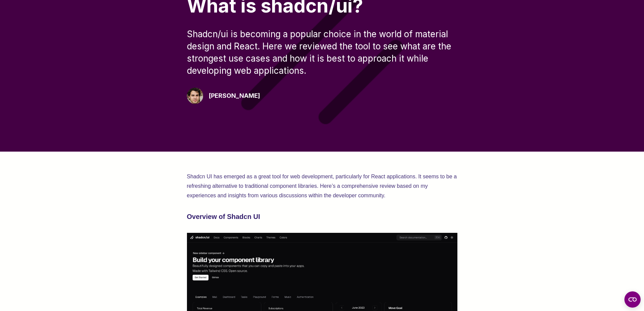 Image resolution: width=644 pixels, height=311 pixels. Describe the element at coordinates (322, 186) in the screenshot. I see `p: Shadcn UI has emerged as a great tool for web development, particularly for React applications. I...` at that location.